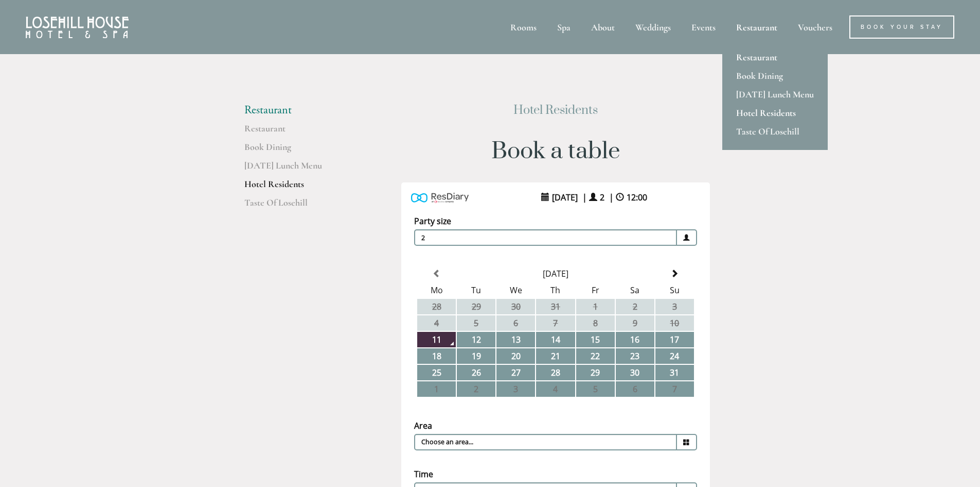  Describe the element at coordinates (595, 356) in the screenshot. I see `td: 22` at that location.